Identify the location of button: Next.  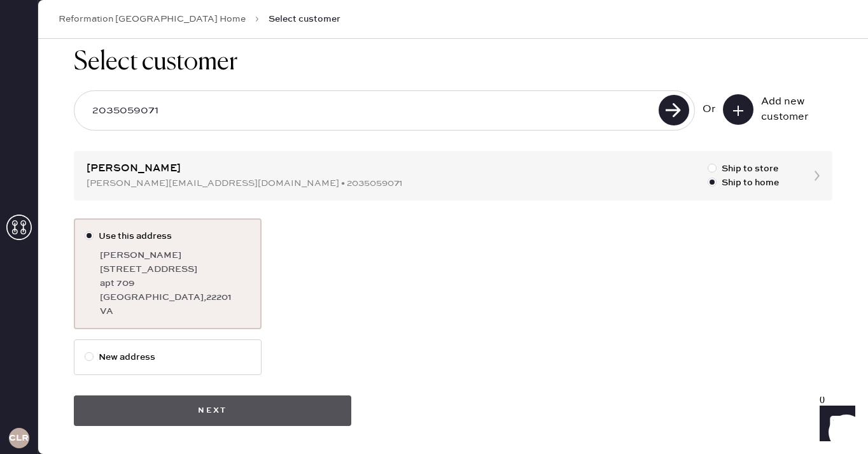
(212, 410).